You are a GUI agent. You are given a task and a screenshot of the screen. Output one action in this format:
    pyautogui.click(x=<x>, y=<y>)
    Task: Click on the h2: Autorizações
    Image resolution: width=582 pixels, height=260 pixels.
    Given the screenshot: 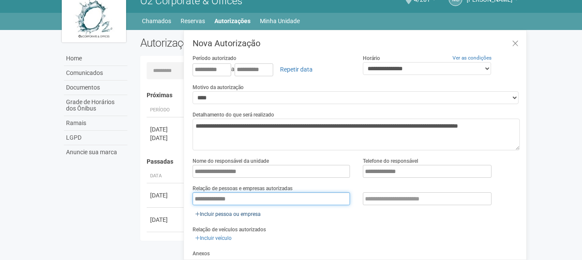 What is the action you would take?
    pyautogui.click(x=232, y=43)
    